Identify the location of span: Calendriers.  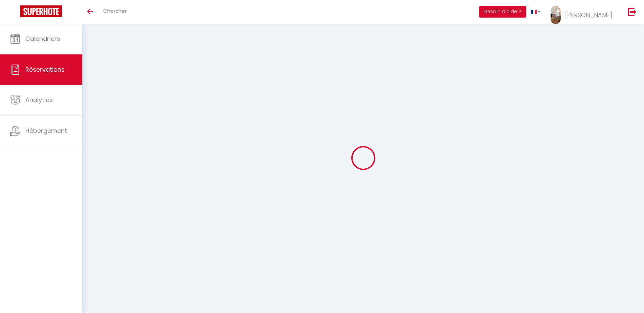
(43, 39).